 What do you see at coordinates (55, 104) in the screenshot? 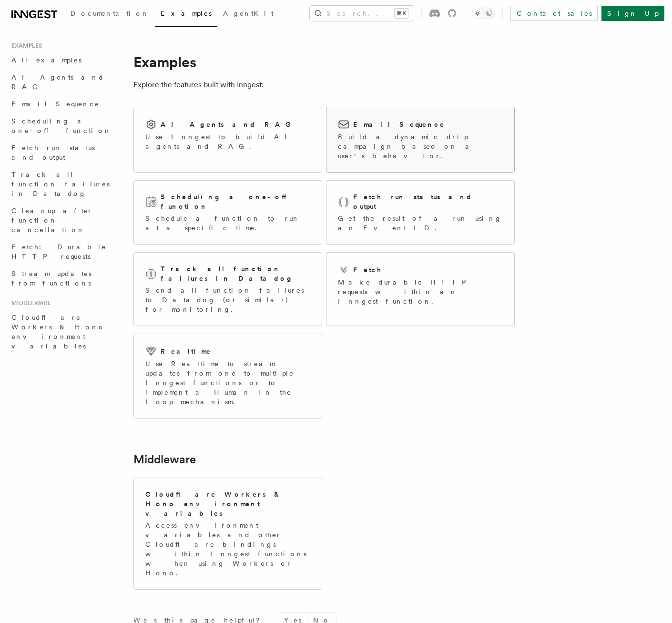
I see `span: Email Sequence` at bounding box center [55, 104].